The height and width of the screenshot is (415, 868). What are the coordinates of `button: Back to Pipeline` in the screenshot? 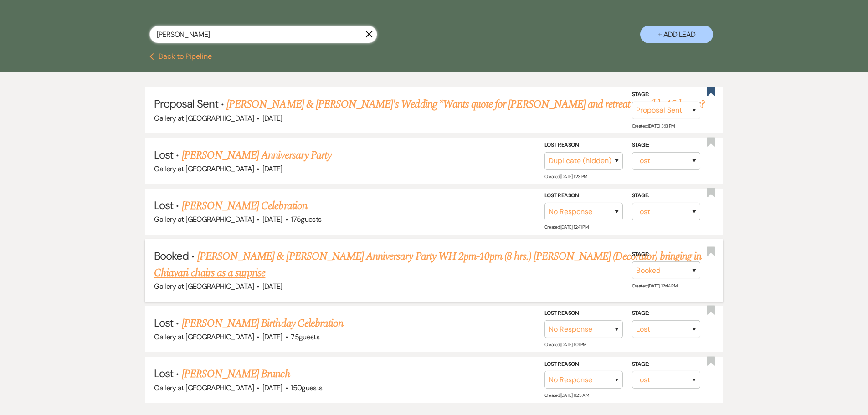 It's located at (181, 56).